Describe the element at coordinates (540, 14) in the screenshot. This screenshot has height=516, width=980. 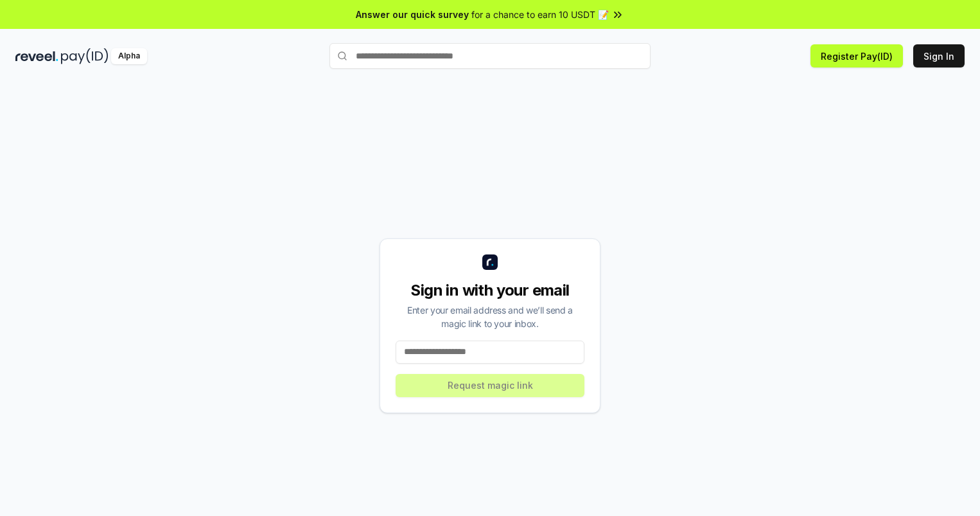
I see `span: for a chance to earn 10 USDT 📝` at that location.